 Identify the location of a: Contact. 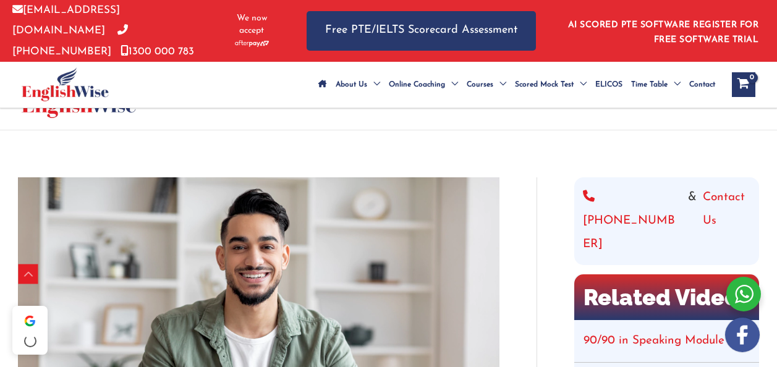
(702, 85).